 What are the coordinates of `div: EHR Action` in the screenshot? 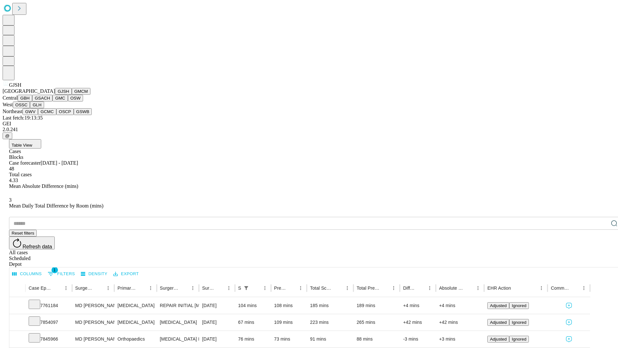 It's located at (499, 288).